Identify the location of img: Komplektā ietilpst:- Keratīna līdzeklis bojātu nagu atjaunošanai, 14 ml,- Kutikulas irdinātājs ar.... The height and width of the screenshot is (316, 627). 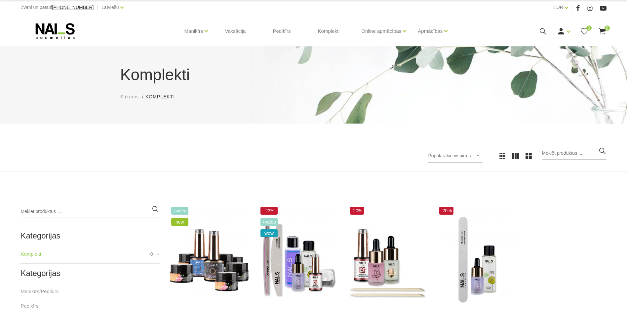
(388, 259).